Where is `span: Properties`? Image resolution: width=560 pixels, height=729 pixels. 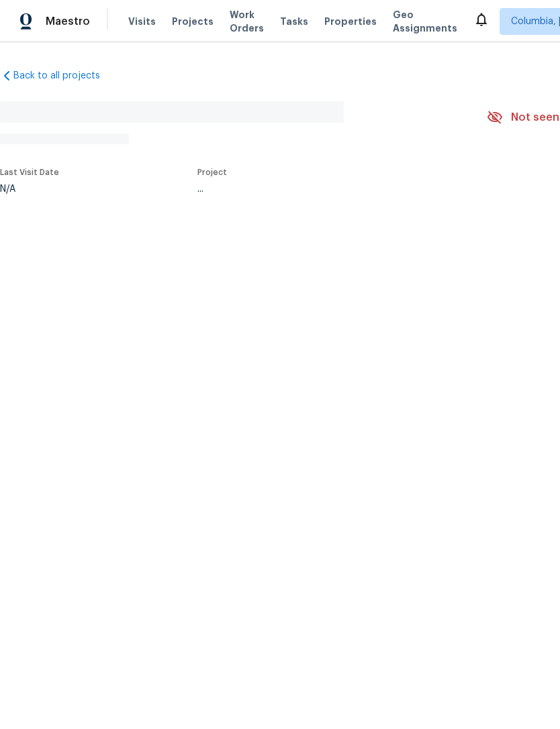
span: Properties is located at coordinates (351, 21).